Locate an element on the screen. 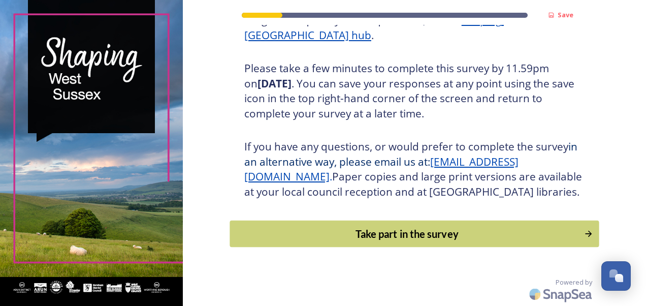  div: Take part in the survey is located at coordinates (406, 233).